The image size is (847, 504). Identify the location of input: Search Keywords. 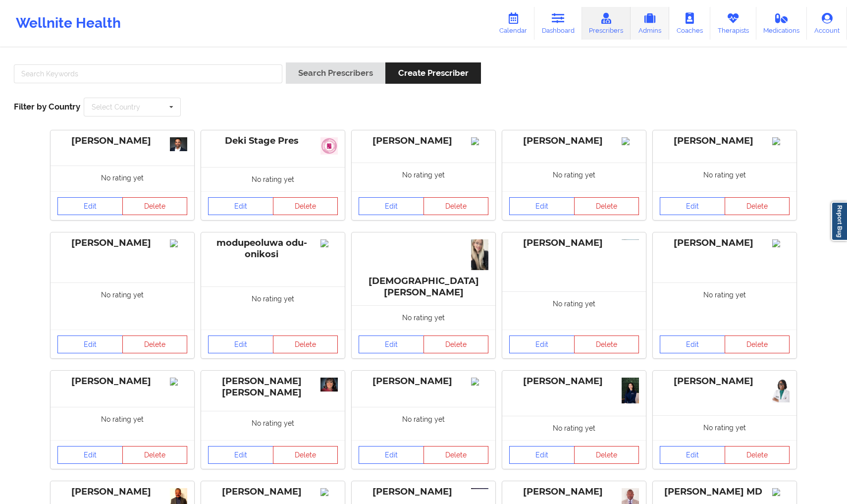
(148, 74).